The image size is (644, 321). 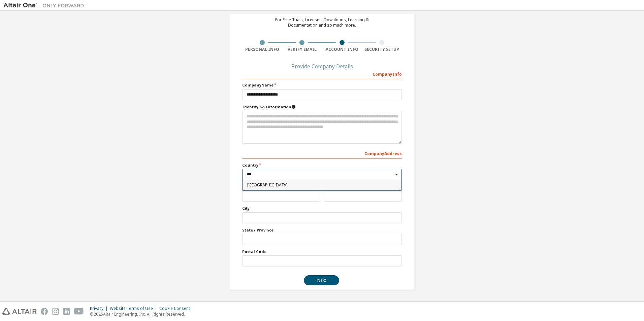 What do you see at coordinates (55, 311) in the screenshot?
I see `img: instagram.svg` at bounding box center [55, 311].